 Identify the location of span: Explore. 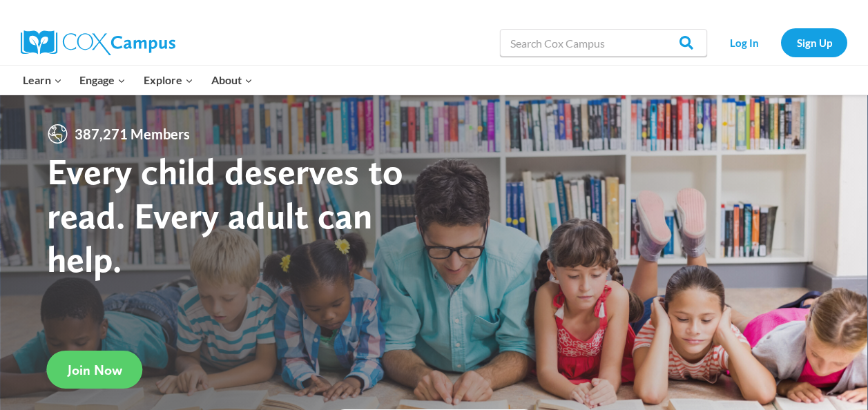
(168, 80).